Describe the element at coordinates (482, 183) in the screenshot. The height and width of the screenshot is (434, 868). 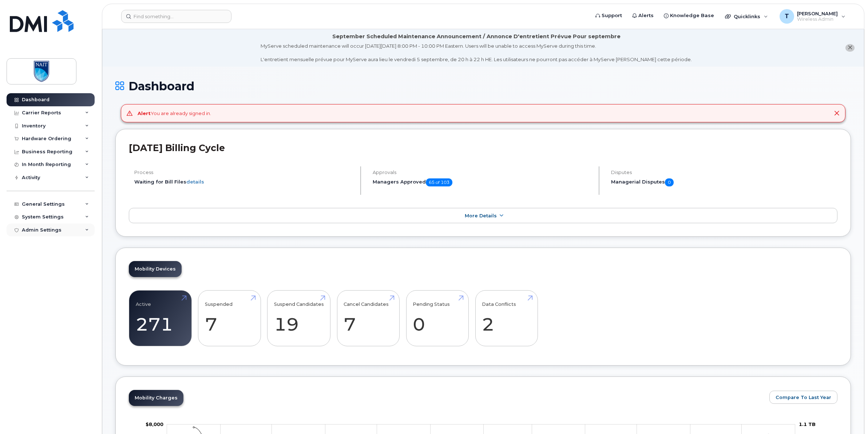
I see `h5: Managers Approved` at that location.